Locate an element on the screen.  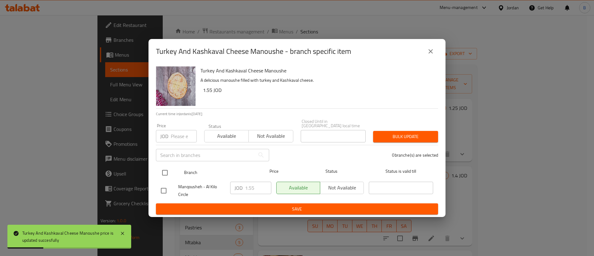
span: Save is located at coordinates (297, 209).